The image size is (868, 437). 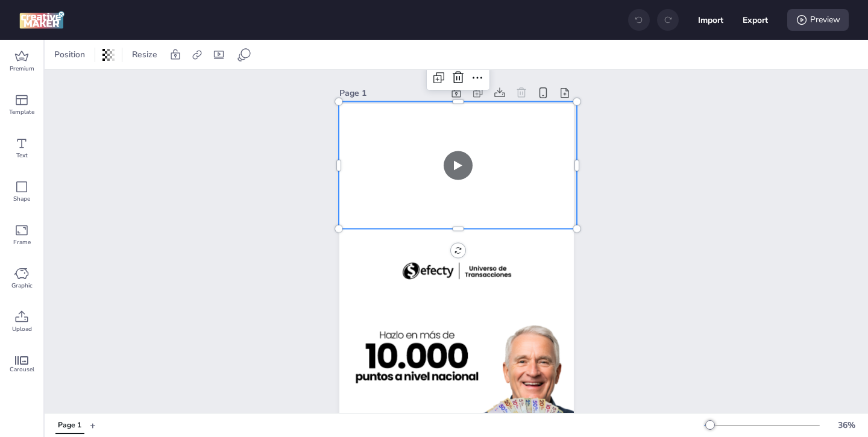 What do you see at coordinates (22, 155) in the screenshot?
I see `span: Text` at bounding box center [22, 155].